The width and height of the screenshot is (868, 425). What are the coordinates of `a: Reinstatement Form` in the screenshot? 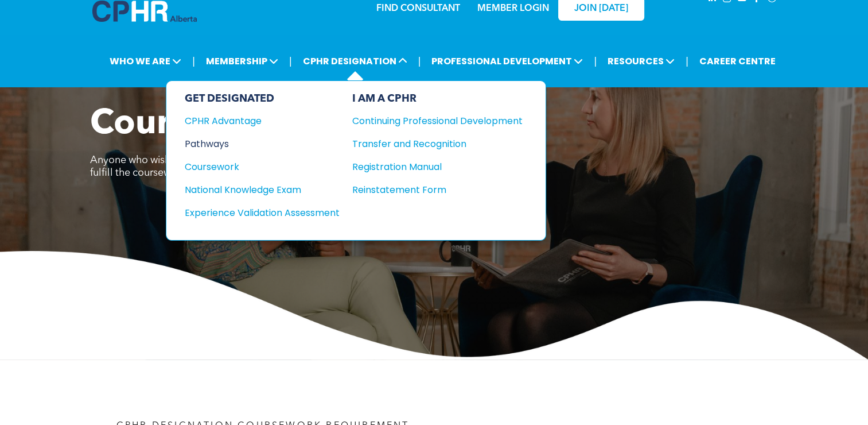 It's located at (437, 189).